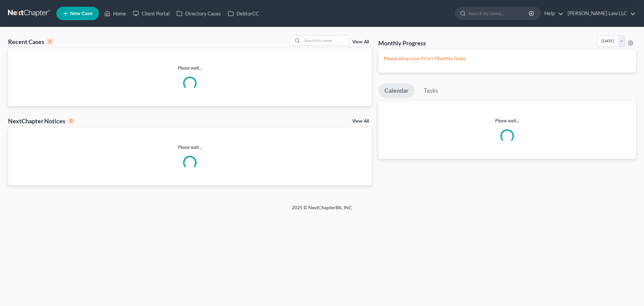 The image size is (644, 306). Describe the element at coordinates (402, 43) in the screenshot. I see `h3: Monthly Progress` at that location.